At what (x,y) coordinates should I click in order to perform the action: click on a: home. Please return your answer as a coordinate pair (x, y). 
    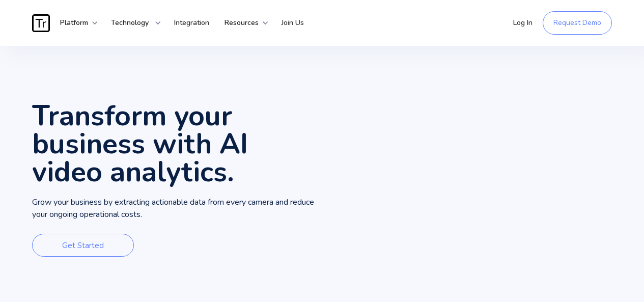
    Looking at the image, I should click on (42, 23).